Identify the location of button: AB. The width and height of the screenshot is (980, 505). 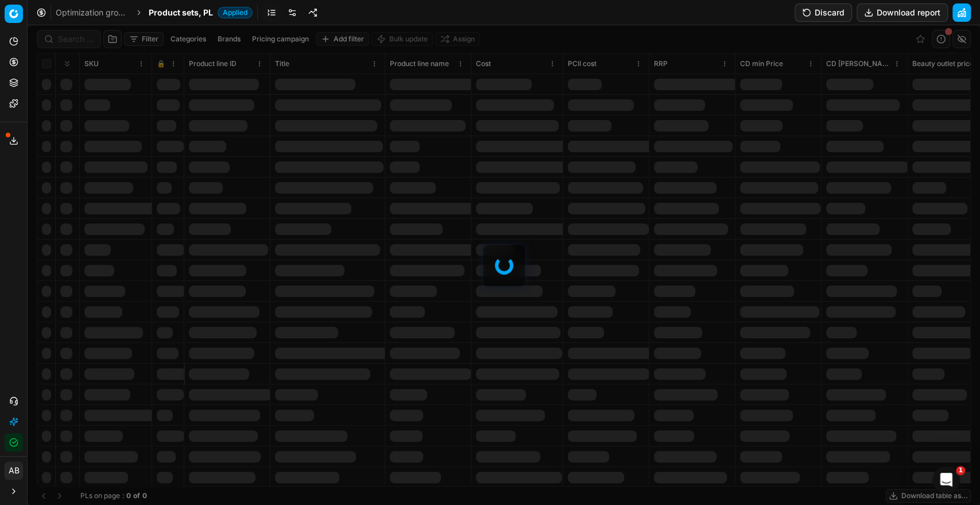
(14, 471).